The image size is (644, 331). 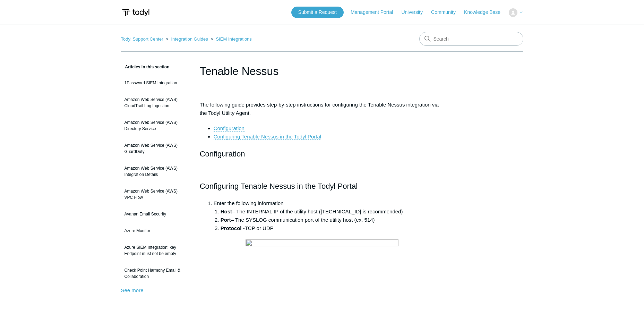 What do you see at coordinates (136, 12) in the screenshot?
I see `img: Todyl Support Center Help Center home page` at bounding box center [136, 12].